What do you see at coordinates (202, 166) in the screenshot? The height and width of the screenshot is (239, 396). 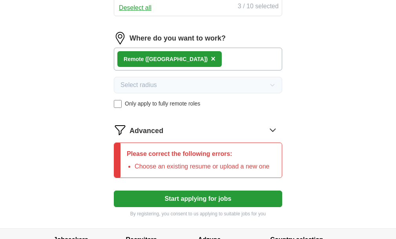 I see `li: Choose an existing resume or upload a new one` at bounding box center [202, 166].